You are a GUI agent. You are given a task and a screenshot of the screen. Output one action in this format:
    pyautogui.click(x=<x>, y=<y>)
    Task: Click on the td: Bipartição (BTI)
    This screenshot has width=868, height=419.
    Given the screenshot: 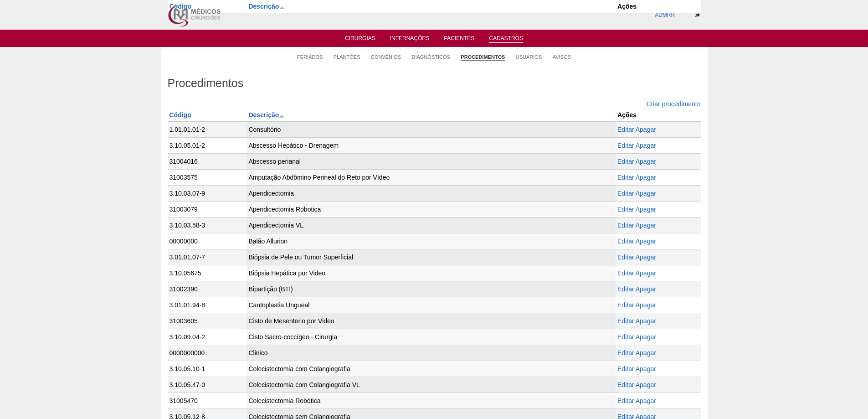 What is the action you would take?
    pyautogui.click(x=431, y=289)
    